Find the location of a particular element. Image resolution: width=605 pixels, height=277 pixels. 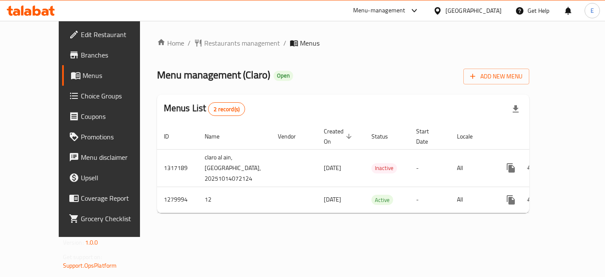

span: Locale is located at coordinates (470, 136).